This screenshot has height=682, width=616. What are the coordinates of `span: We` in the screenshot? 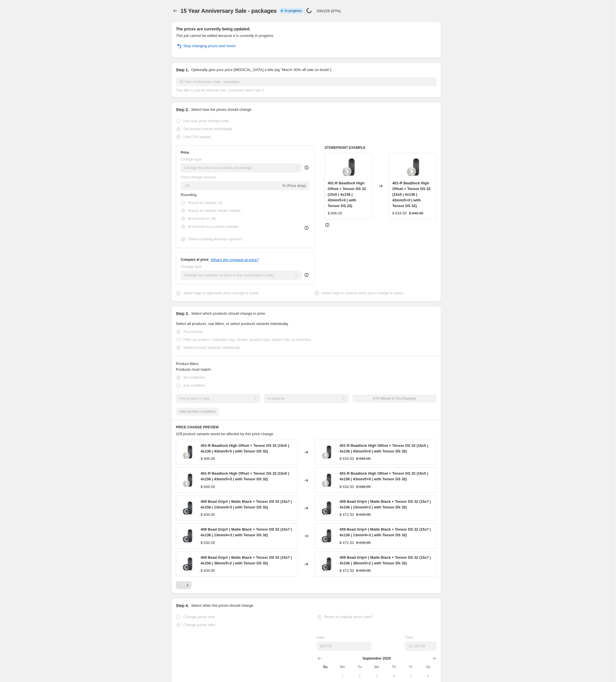 It's located at (377, 667).